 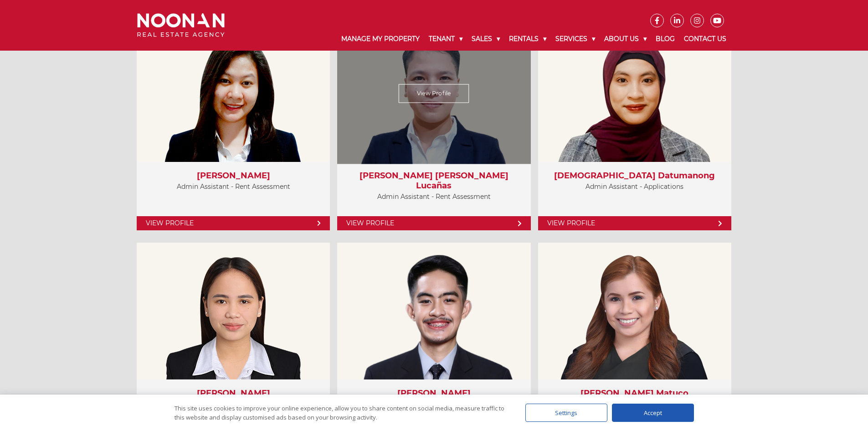 I want to click on a: Tenant, so click(x=446, y=38).